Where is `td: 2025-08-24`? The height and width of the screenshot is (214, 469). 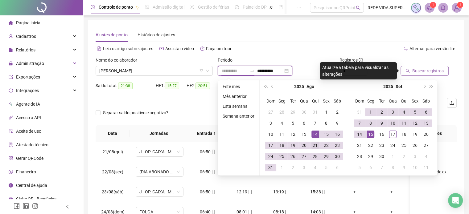
td: 2025-08-24 is located at coordinates (271, 157).